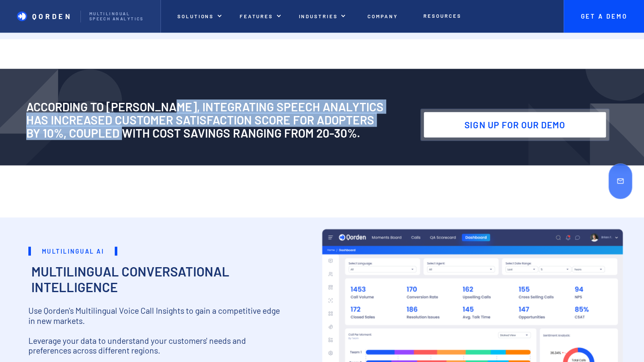 The image size is (644, 362). Describe the element at coordinates (196, 16) in the screenshot. I see `p: Solutions` at that location.